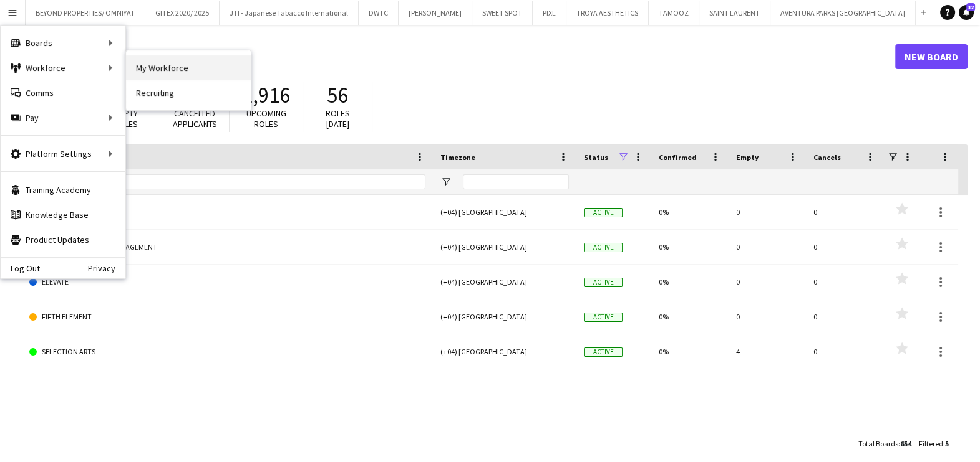 This screenshot has width=980, height=462. What do you see at coordinates (550, 13) in the screenshot?
I see `button: PIXL` at bounding box center [550, 13].